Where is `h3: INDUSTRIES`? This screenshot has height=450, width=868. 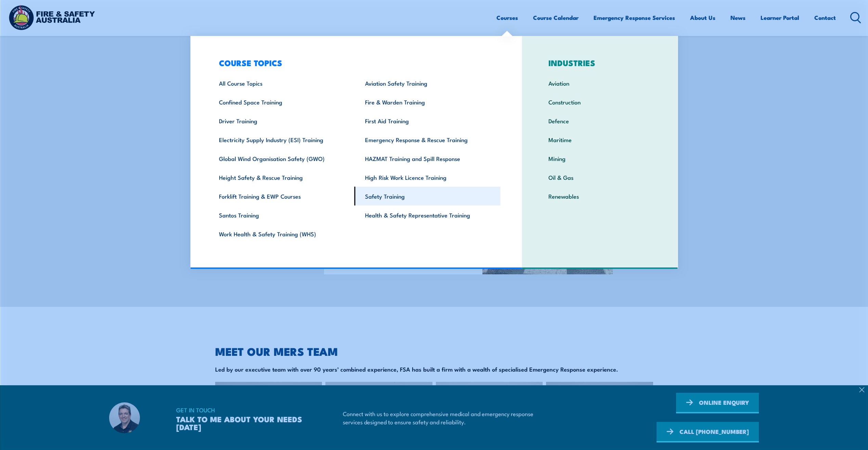 h3: INDUSTRIES is located at coordinates (600, 63).